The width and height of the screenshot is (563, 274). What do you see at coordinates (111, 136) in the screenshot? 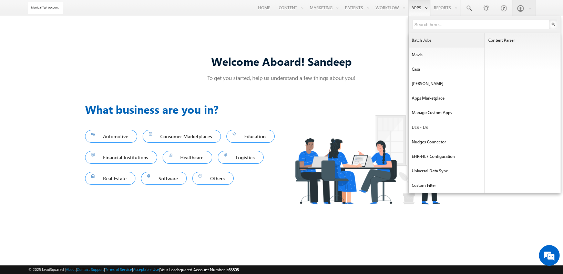
I see `span: Automotive` at bounding box center [111, 136].